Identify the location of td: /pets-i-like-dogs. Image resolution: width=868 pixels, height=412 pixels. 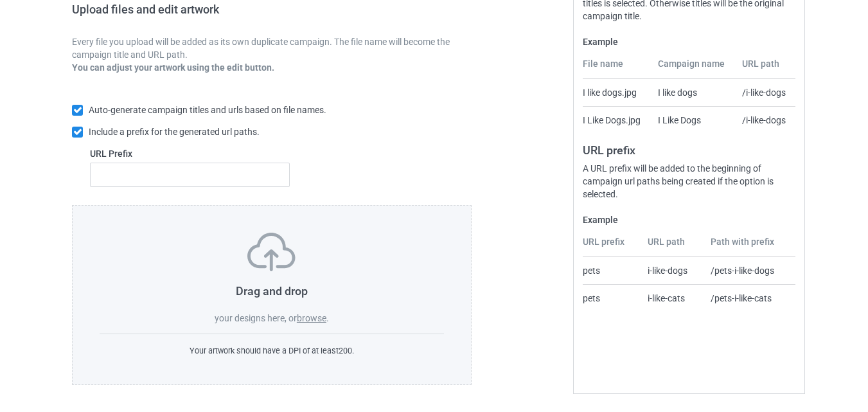
(749, 270).